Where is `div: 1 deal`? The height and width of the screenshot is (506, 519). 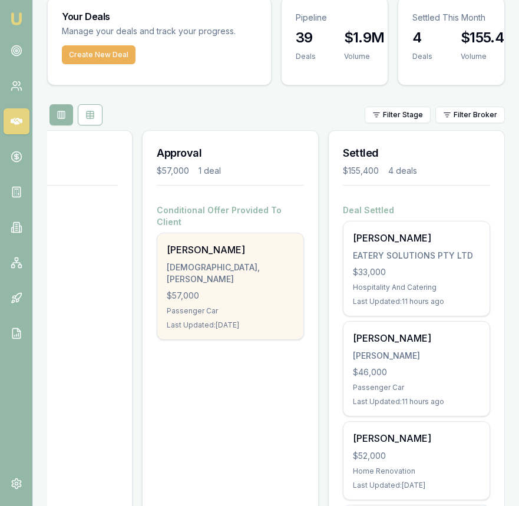
div: 1 deal is located at coordinates (210, 171).